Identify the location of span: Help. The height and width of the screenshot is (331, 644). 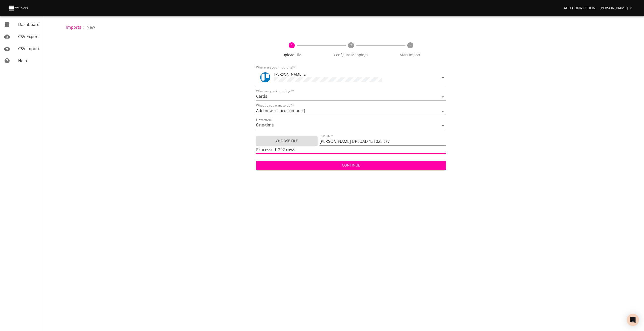
(22, 61).